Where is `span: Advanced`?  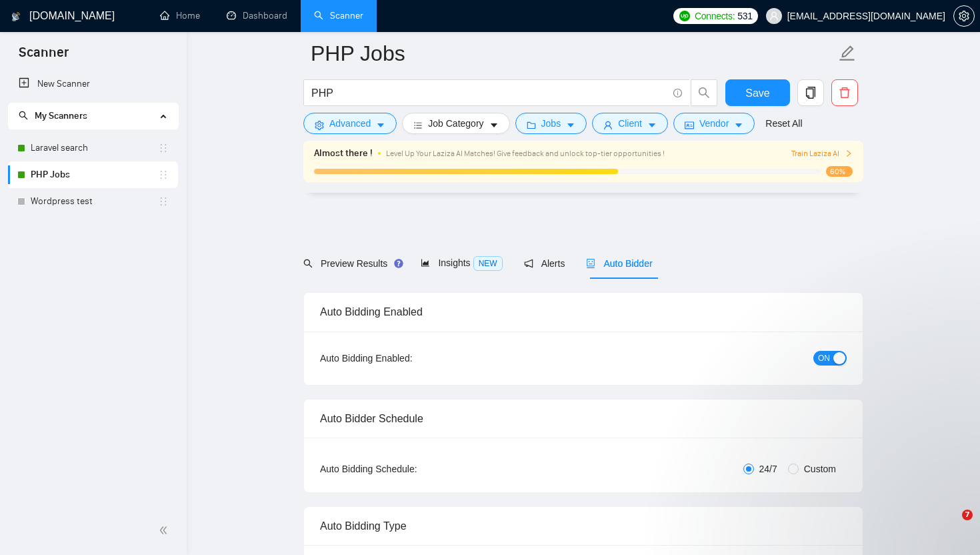
span: Advanced is located at coordinates (350, 123).